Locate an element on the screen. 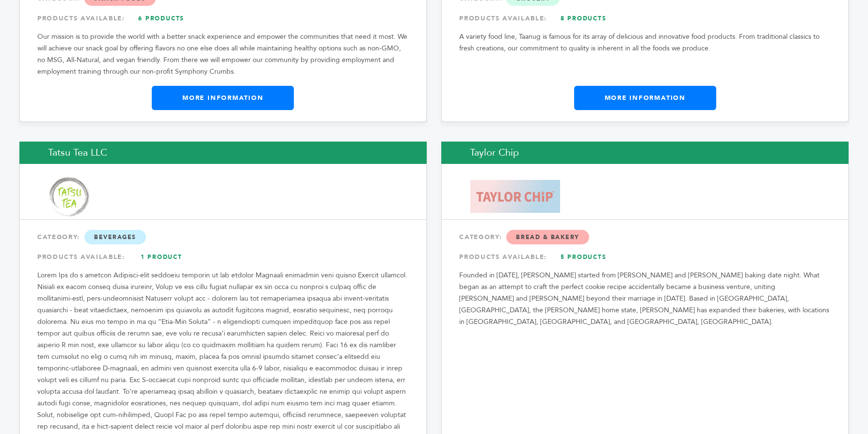 This screenshot has width=868, height=434. a: 6 Products is located at coordinates (162, 18).